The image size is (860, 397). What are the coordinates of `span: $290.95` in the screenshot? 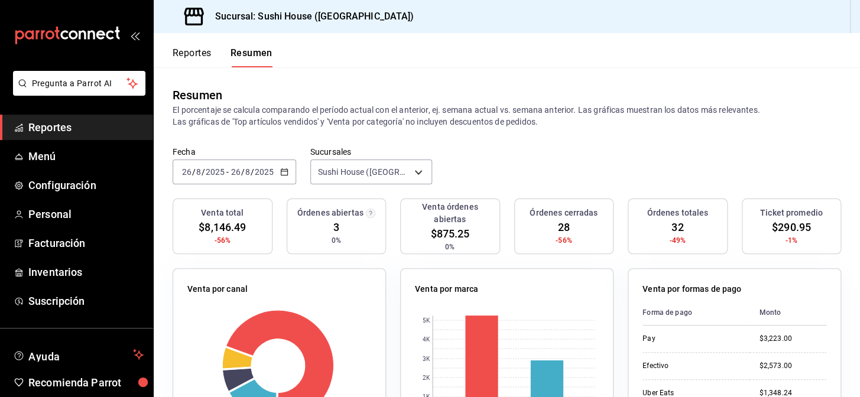 It's located at (792, 227).